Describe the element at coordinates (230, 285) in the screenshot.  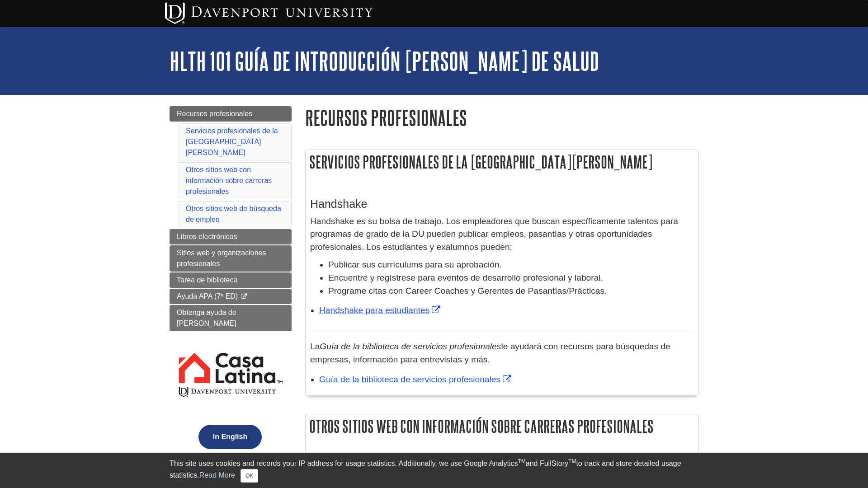
I see `div: Guide Page Menu` at that location.